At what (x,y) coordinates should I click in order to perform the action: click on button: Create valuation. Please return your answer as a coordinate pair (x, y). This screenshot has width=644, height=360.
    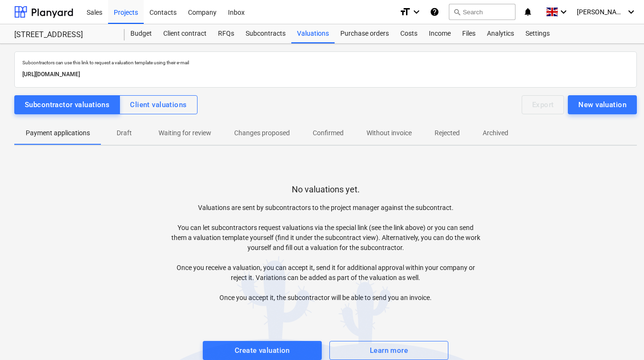
    Looking at the image, I should click on (262, 350).